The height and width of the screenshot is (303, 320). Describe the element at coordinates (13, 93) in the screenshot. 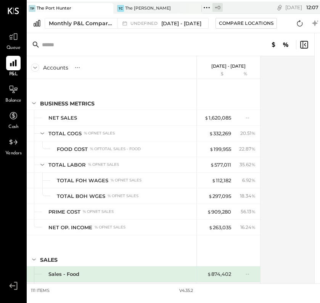

I see `a: Balance` at that location.